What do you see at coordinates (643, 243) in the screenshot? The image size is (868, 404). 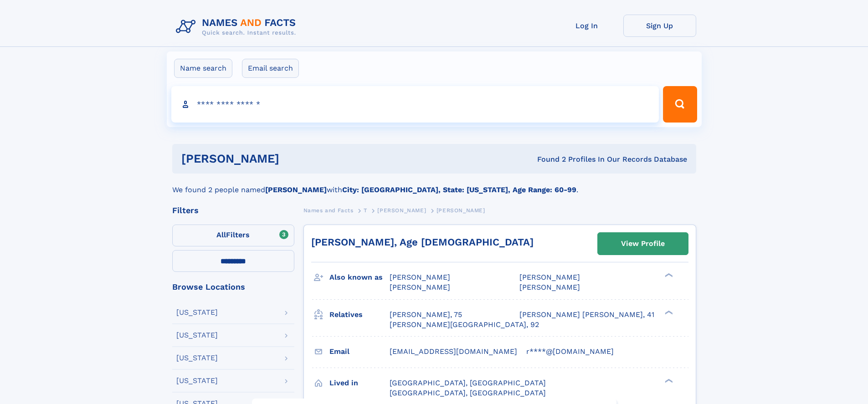 I see `a: View Profile` at bounding box center [643, 243].